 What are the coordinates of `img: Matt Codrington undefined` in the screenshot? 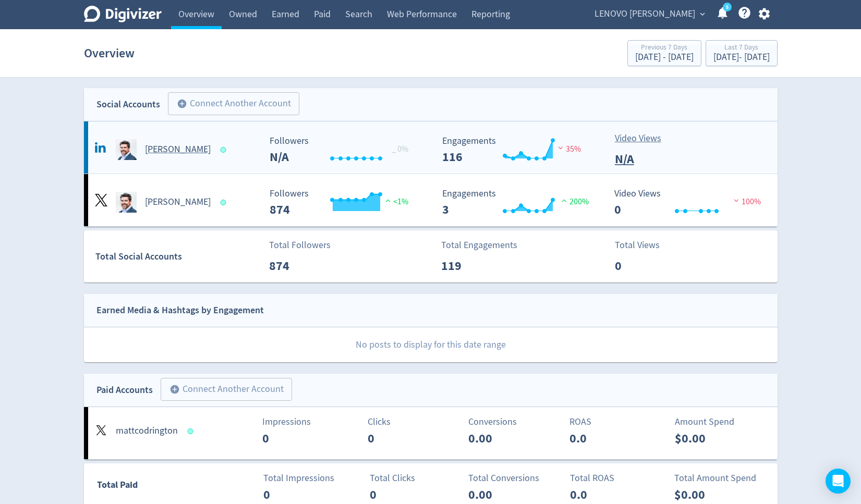 It's located at (126, 150).